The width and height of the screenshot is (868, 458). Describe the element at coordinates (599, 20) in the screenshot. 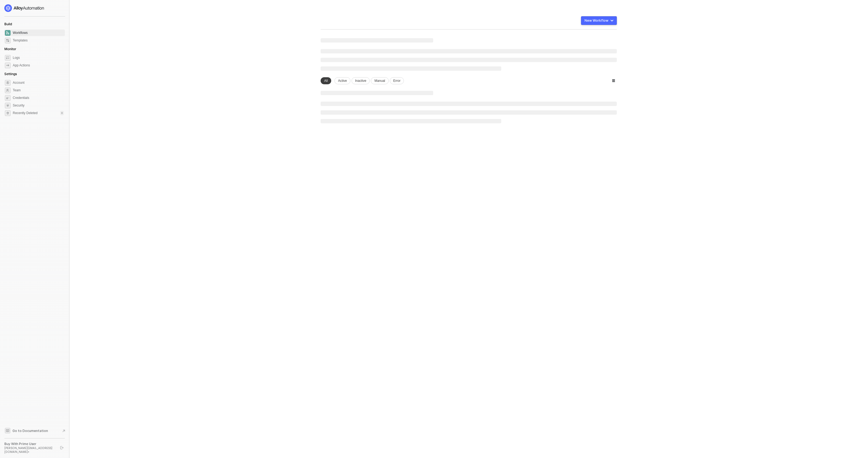

I see `button: New Workflow` at that location.